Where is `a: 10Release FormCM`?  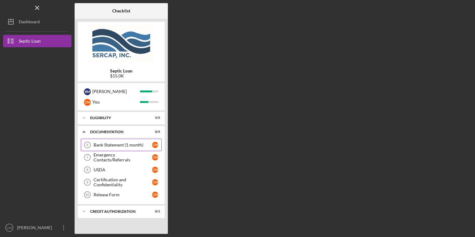 a: 10Release FormCM is located at coordinates (121, 195).